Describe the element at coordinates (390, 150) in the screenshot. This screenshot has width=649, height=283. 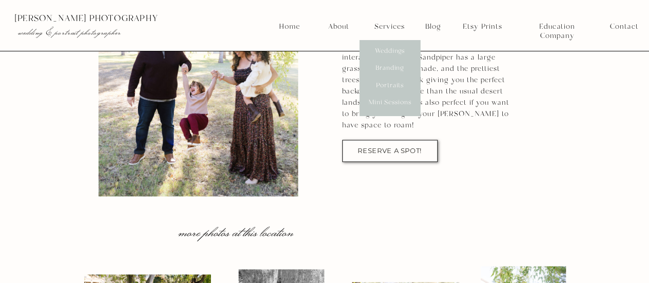
I see `nav: RESERVE A SPOT!` at that location.